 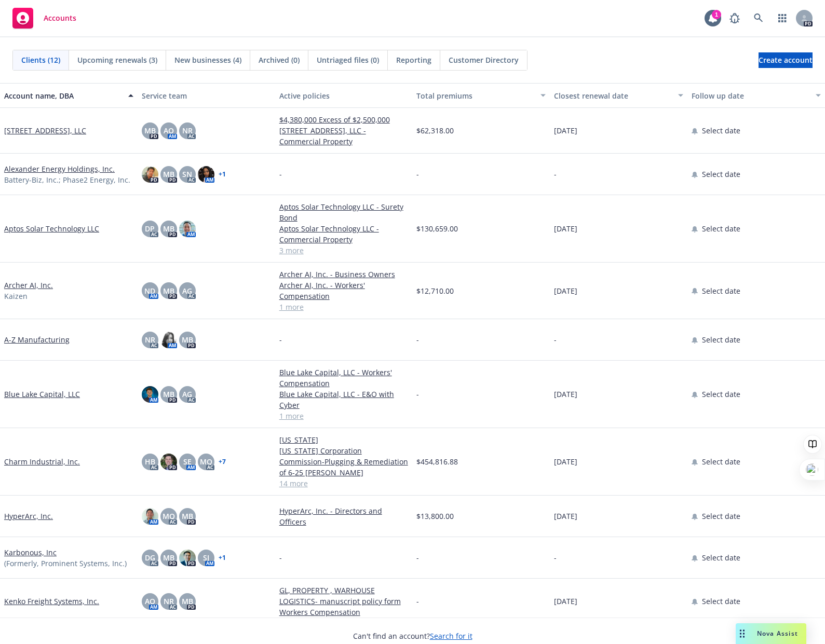 I want to click on span: Untriaged files (0), so click(x=348, y=60).